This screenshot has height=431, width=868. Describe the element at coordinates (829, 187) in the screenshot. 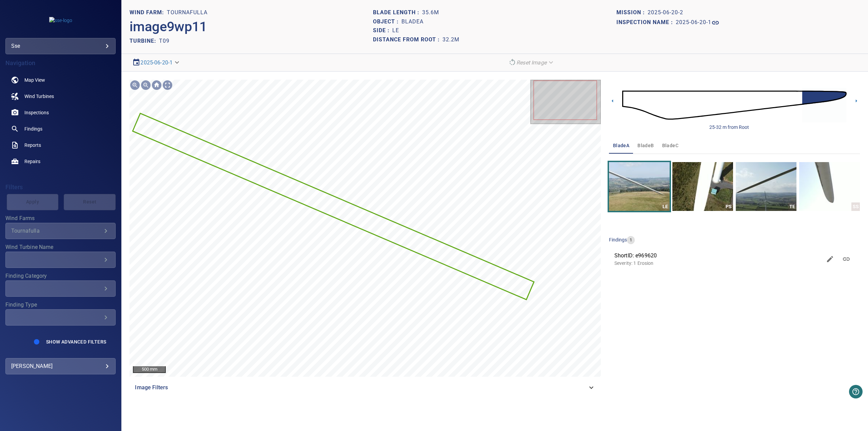

I see `button: SS` at that location.